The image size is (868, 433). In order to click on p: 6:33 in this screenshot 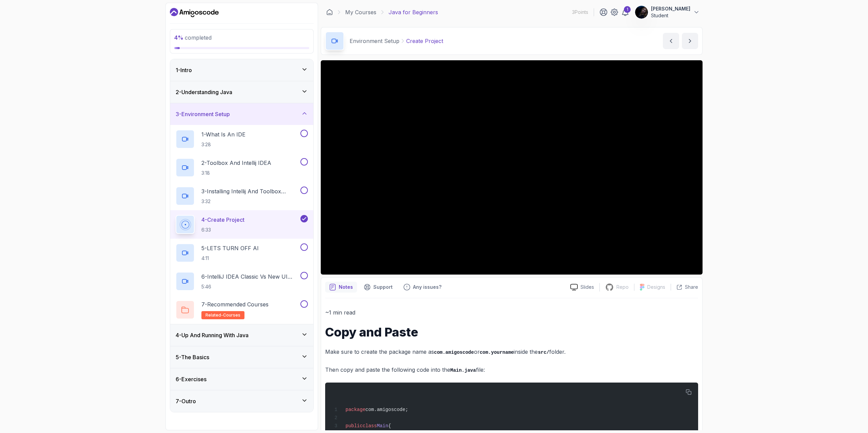, I will do `click(223, 230)`.